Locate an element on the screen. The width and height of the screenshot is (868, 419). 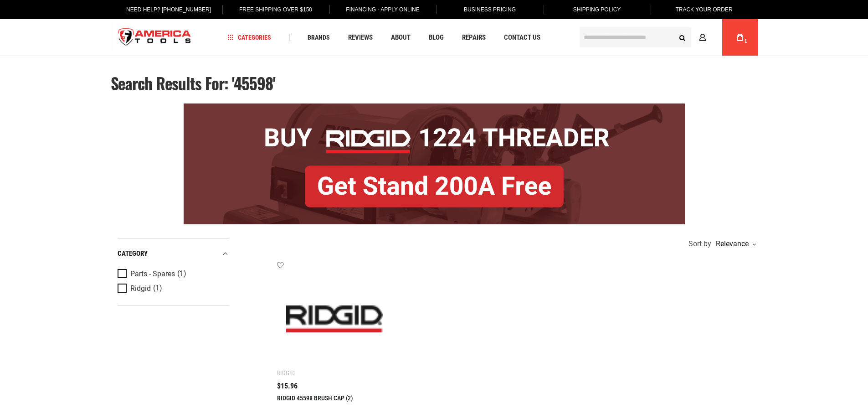
a: About is located at coordinates (400, 37).